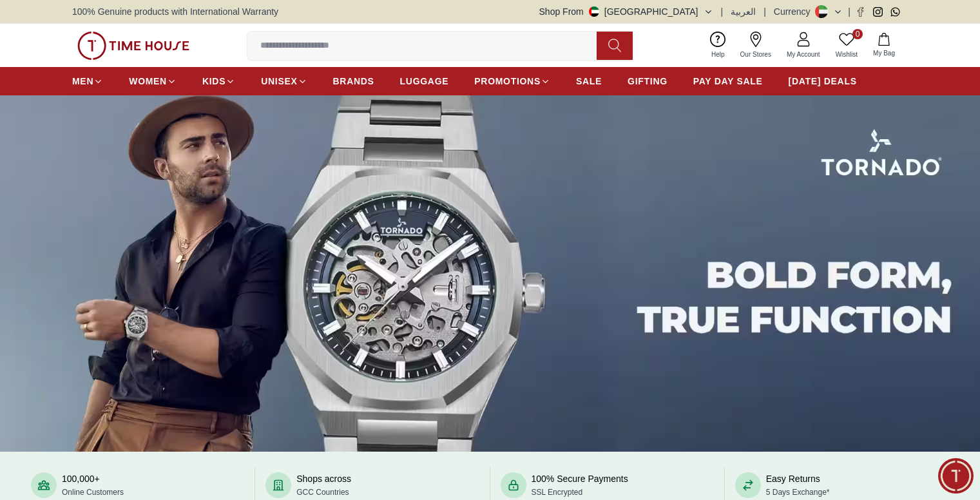 Image resolution: width=980 pixels, height=500 pixels. I want to click on span: Our Stores, so click(756, 54).